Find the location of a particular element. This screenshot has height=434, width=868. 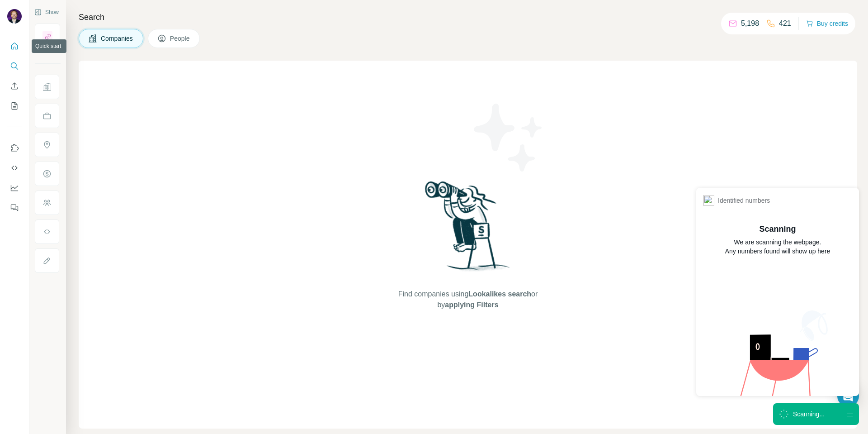

span: applying Filters is located at coordinates (472, 304).